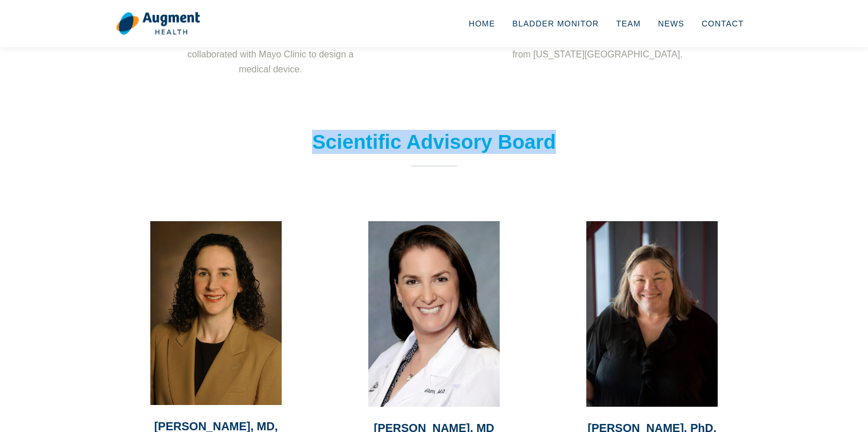 The height and width of the screenshot is (432, 868). I want to click on a: Contact, so click(723, 24).